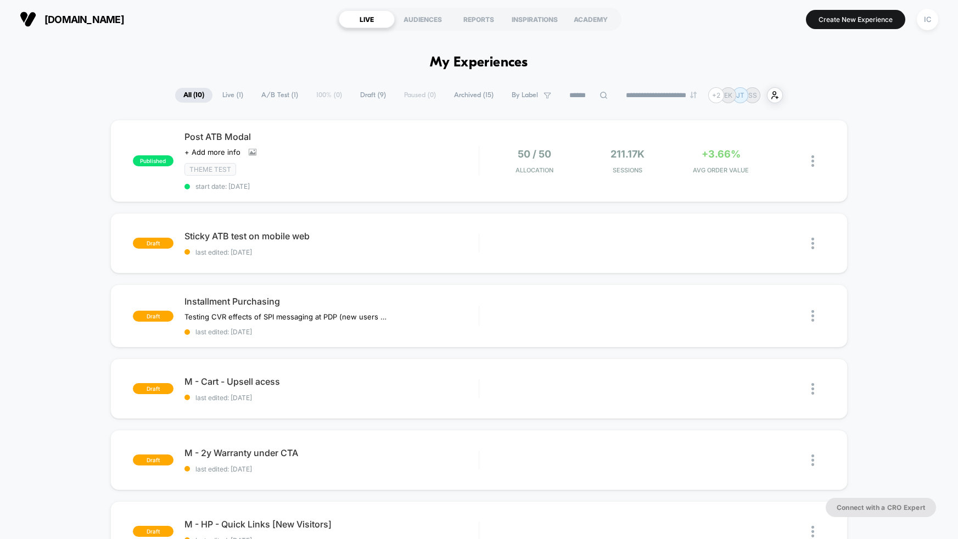 This screenshot has height=539, width=958. I want to click on div: IC, so click(927, 19).